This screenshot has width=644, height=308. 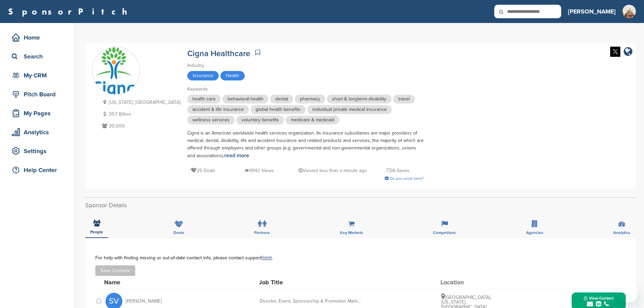 I want to click on div: Pitch Board, so click(x=39, y=94).